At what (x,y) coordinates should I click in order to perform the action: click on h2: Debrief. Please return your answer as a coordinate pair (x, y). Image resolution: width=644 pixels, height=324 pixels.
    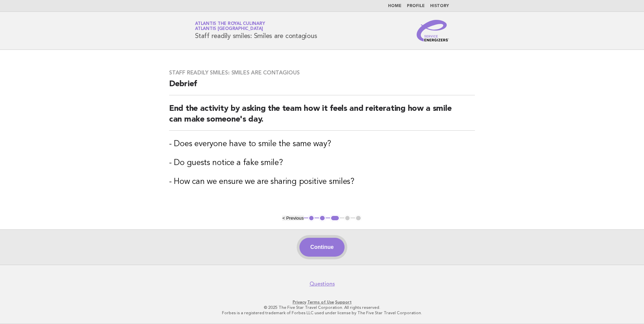
    Looking at the image, I should click on (322, 87).